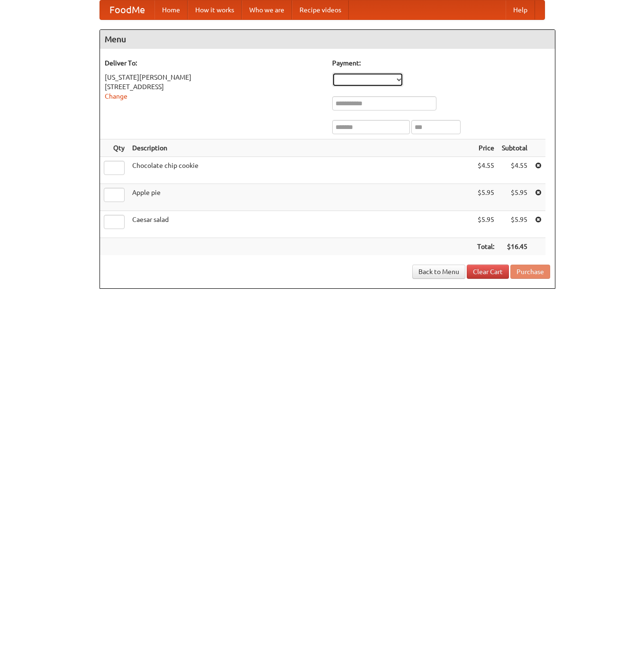 The height and width of the screenshot is (671, 644). I want to click on a: Home, so click(171, 10).